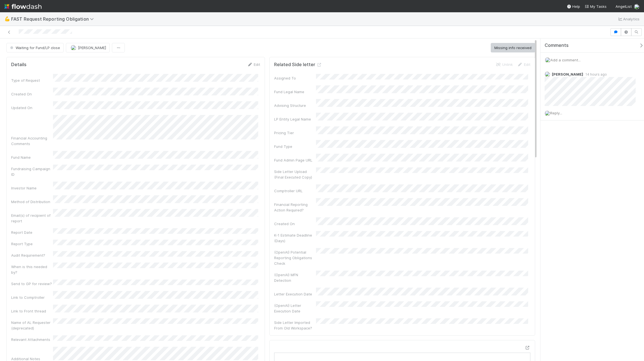 The width and height of the screenshot is (644, 361). What do you see at coordinates (32, 172) in the screenshot?
I see `div: Fundraising Campaign ID` at bounding box center [32, 172].